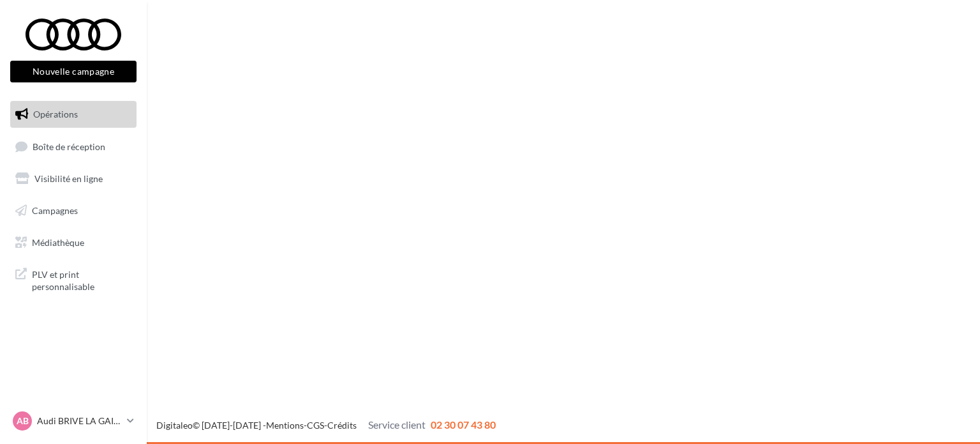  I want to click on a: Campagnes, so click(73, 211).